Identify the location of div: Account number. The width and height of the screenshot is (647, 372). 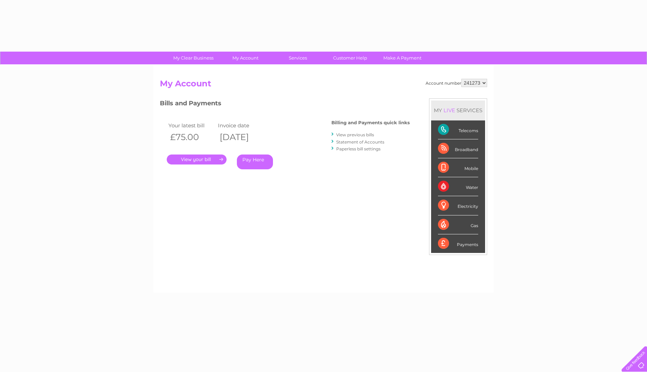
(456, 83).